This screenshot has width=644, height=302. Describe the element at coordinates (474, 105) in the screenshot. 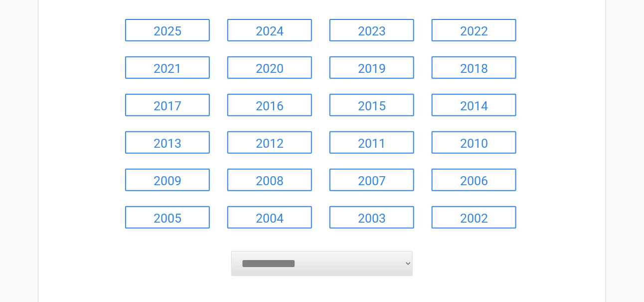

I see `a: 2014` at that location.